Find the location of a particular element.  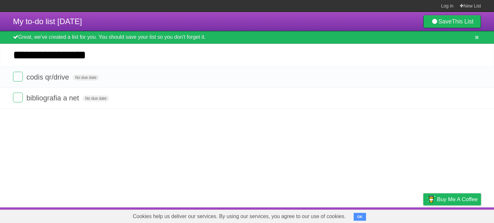

button: OK is located at coordinates (360, 216).